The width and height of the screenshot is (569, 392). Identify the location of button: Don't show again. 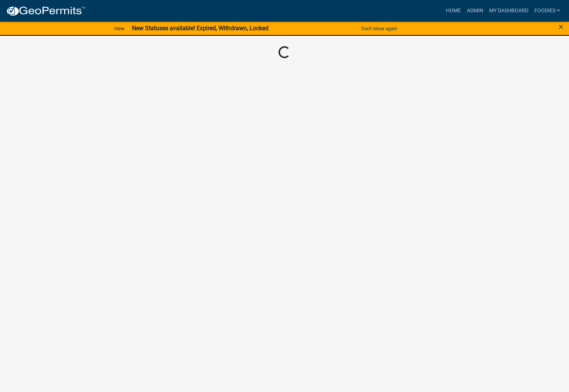
(379, 28).